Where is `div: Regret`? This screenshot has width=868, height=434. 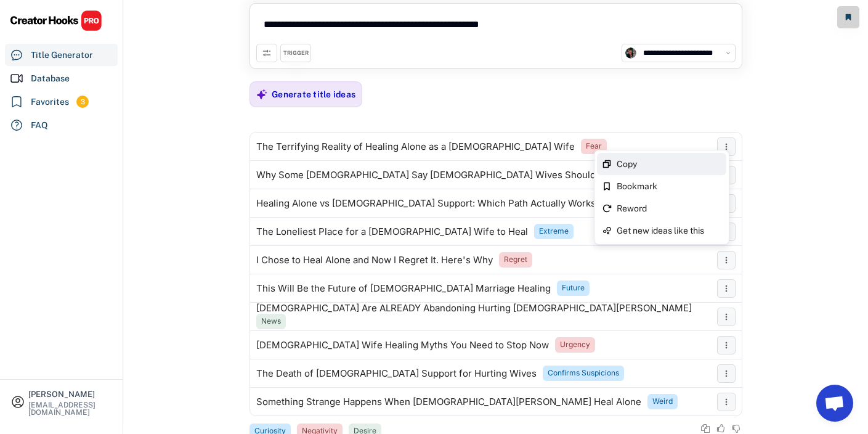
div: Regret is located at coordinates (516, 260).